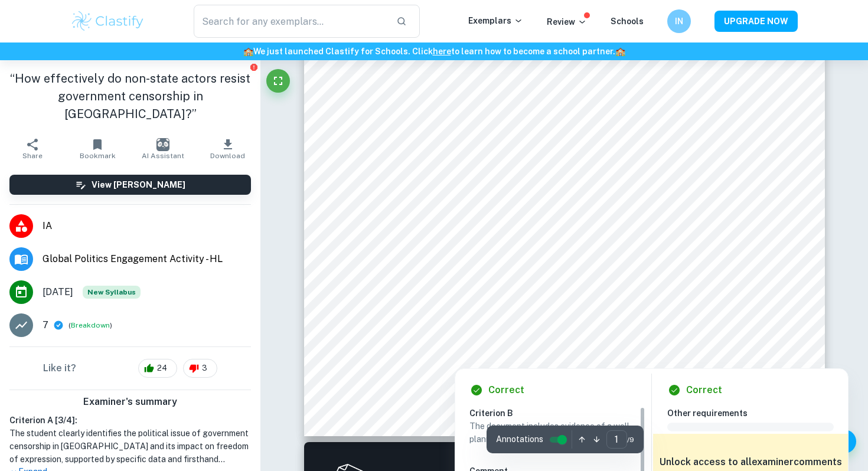 Image resolution: width=868 pixels, height=471 pixels. What do you see at coordinates (553, 433) in the screenshot?
I see `p: The document includes evidence of a well-planned research` at bounding box center [553, 433].